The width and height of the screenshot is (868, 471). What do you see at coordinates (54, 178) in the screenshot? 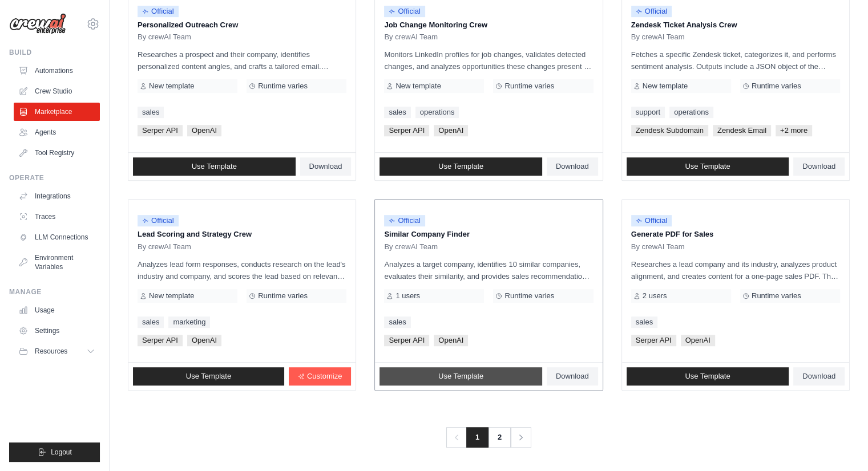
I see `div: Operate` at bounding box center [54, 178].